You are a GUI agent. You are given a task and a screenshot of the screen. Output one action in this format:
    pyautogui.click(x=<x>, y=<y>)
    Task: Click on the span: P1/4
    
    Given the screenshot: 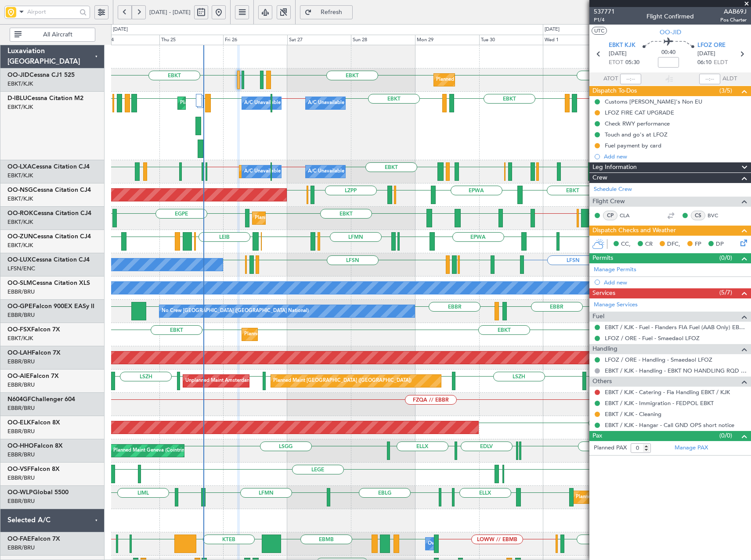 What is the action you would take?
    pyautogui.click(x=604, y=20)
    